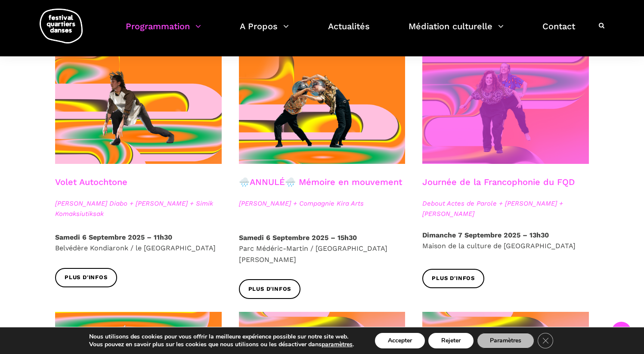  What do you see at coordinates (320, 182) in the screenshot?
I see `a: 🌧️ANNULÉ🌧️ Mémoire en mouvement` at bounding box center [320, 182].